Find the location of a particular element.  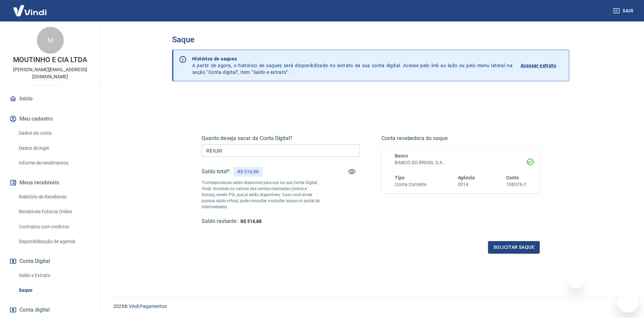

a: Recebíveis Futuros Online is located at coordinates (54, 211).